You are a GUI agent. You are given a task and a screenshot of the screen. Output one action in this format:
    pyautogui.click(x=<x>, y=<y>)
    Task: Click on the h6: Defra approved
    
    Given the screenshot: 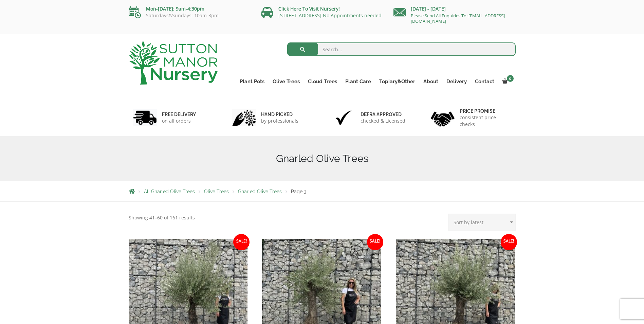 What is the action you would take?
    pyautogui.click(x=383, y=115)
    